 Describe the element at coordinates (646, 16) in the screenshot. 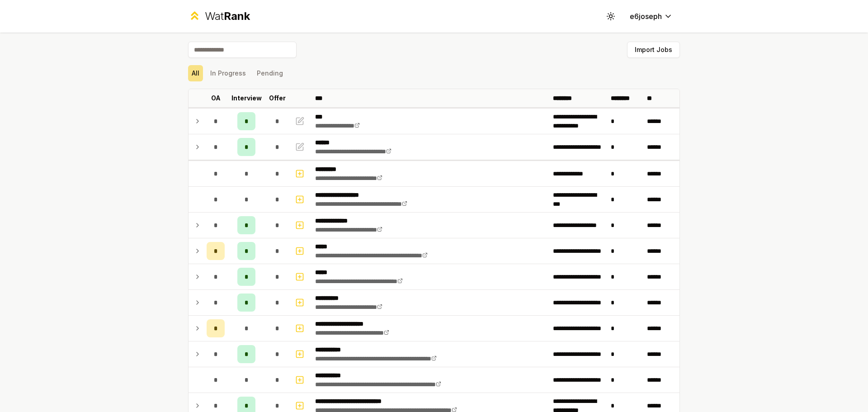

I see `span: e6joseph` at that location.